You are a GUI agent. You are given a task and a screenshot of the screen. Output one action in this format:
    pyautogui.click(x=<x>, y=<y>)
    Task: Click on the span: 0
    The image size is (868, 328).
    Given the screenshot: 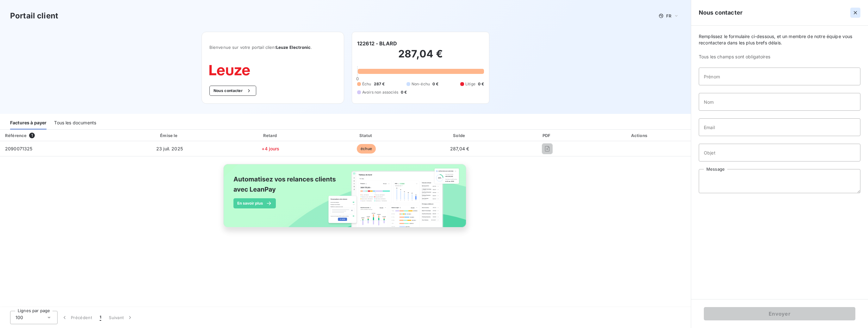 What is the action you would take?
    pyautogui.click(x=358, y=79)
    